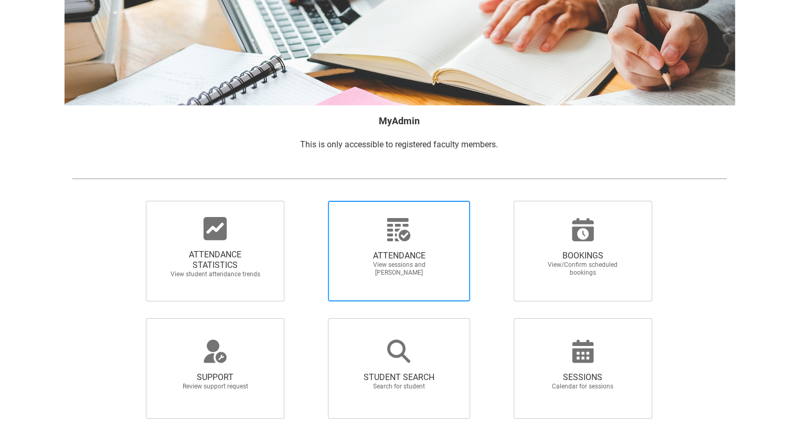 This screenshot has height=433, width=798. What do you see at coordinates (399, 144) in the screenshot?
I see `span: This is only accessible to registered faculty members.` at bounding box center [399, 144].